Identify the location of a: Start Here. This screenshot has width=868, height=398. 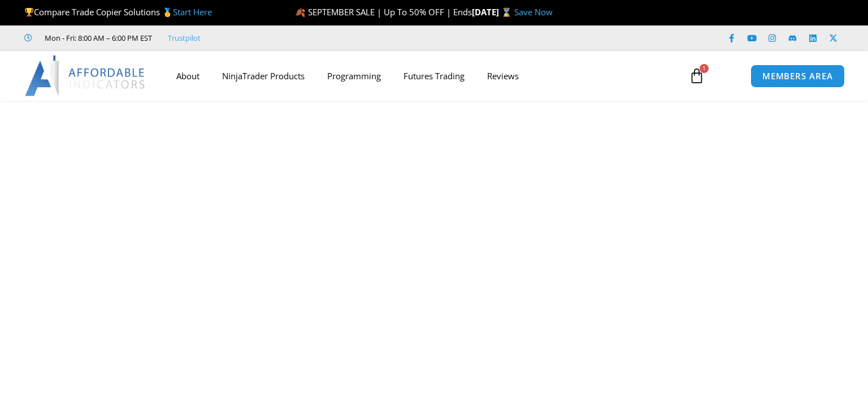
(192, 12).